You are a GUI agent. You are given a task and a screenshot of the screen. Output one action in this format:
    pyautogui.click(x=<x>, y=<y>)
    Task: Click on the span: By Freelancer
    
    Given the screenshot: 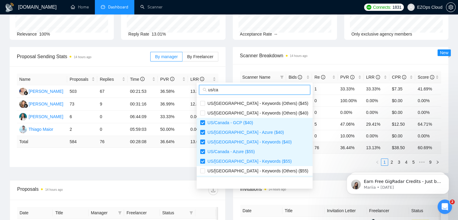 What is the action you would take?
    pyautogui.click(x=200, y=57)
    